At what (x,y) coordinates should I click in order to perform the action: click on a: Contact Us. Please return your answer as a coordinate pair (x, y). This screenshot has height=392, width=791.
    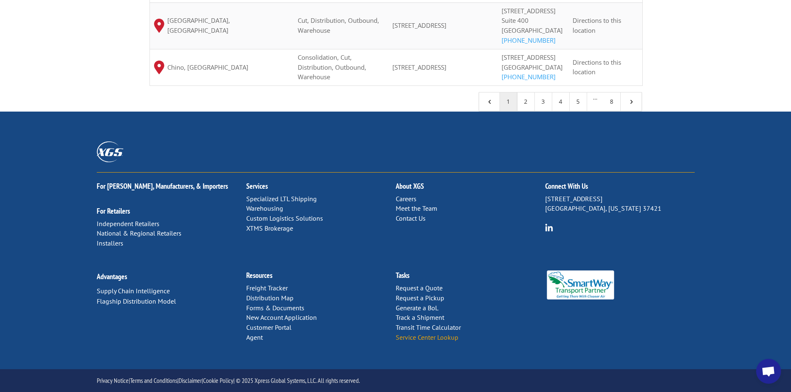
    Looking at the image, I should click on (411, 218).